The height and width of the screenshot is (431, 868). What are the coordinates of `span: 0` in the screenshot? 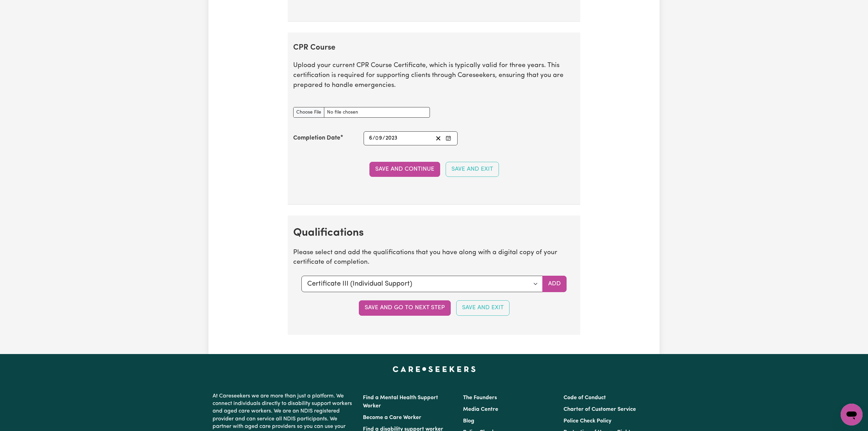 It's located at (377, 138).